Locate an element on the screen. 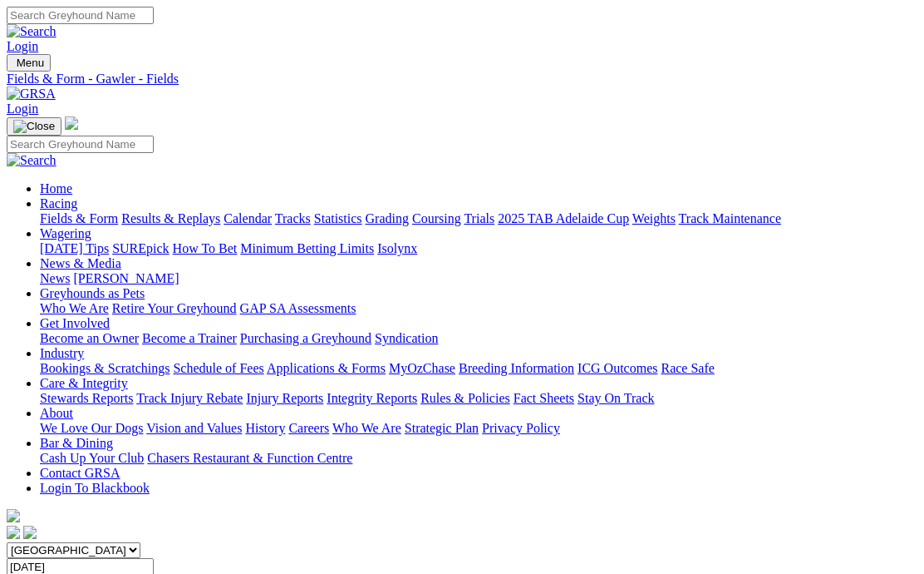  a: News & Media is located at coordinates (81, 262).